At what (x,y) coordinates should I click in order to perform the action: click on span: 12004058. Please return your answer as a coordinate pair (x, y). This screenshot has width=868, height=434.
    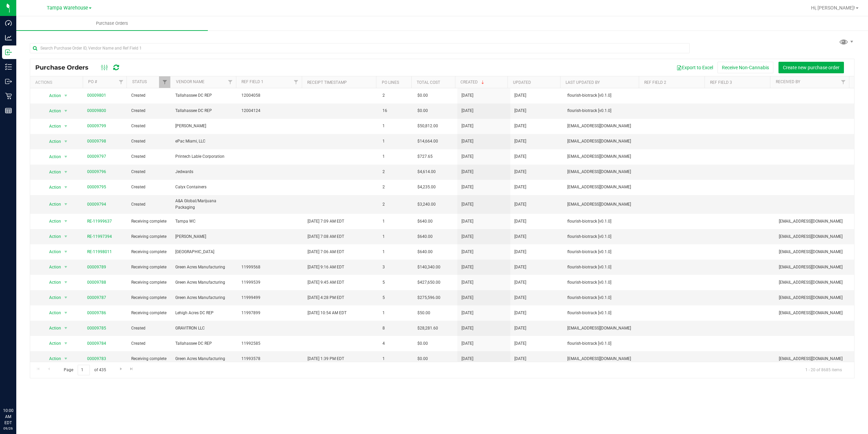
    Looking at the image, I should click on (270, 95).